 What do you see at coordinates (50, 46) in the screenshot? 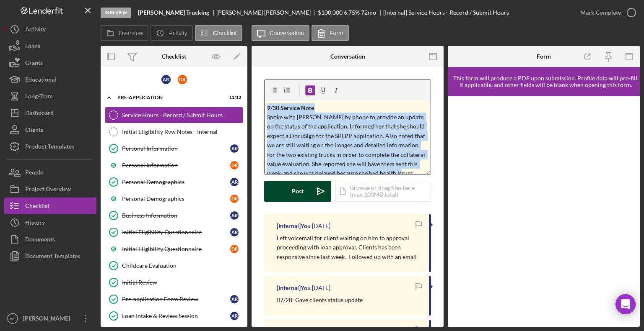
I see `a: Loans` at bounding box center [50, 46].